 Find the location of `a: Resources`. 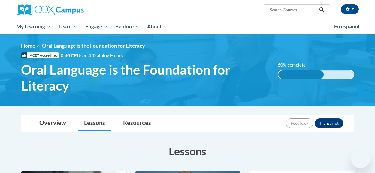

a: Resources is located at coordinates (137, 123).